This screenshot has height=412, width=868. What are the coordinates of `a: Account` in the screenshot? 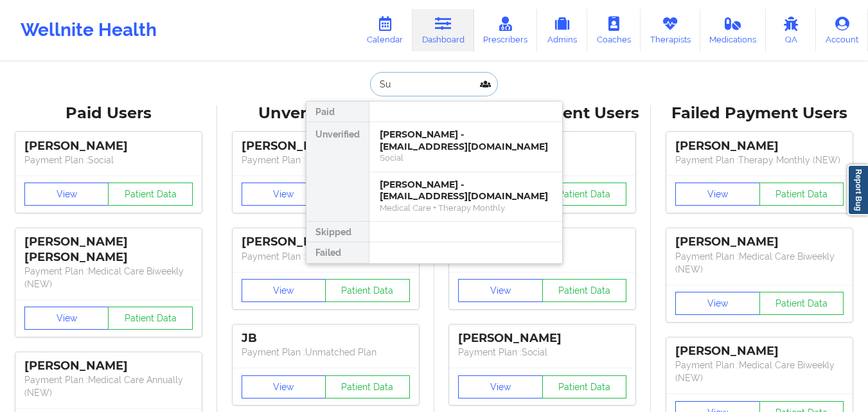 It's located at (842, 30).